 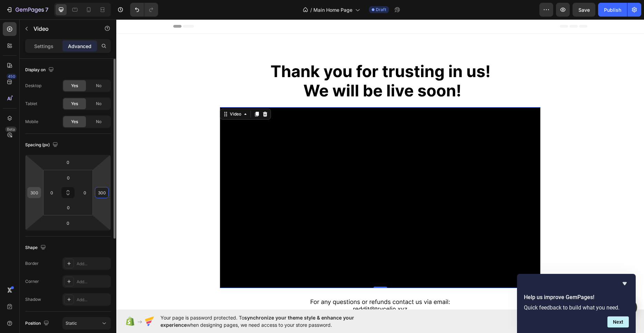 I want to click on video: Video, so click(x=264, y=178).